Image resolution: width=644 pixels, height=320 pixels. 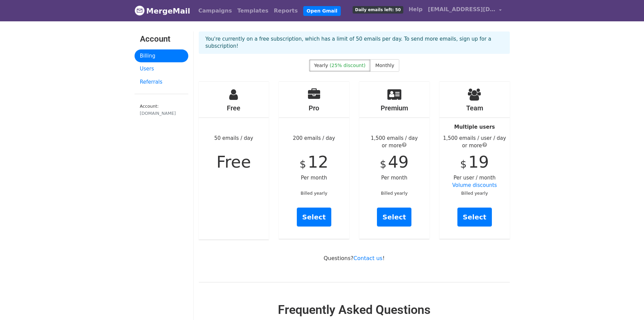 What do you see at coordinates (474, 160) in the screenshot?
I see `div: Per user / month` at bounding box center [474, 160].